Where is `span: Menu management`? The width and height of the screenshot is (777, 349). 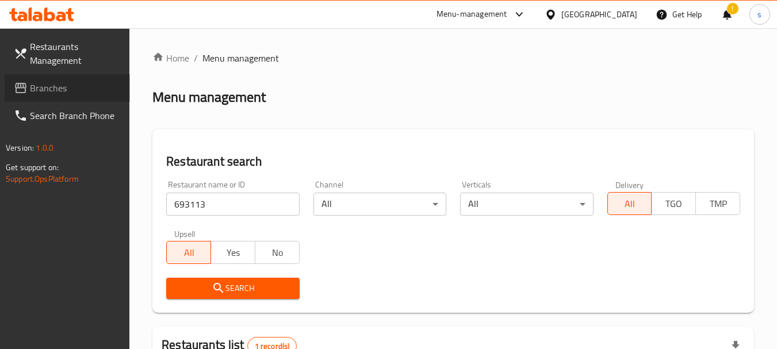 span: Menu management is located at coordinates (240, 58).